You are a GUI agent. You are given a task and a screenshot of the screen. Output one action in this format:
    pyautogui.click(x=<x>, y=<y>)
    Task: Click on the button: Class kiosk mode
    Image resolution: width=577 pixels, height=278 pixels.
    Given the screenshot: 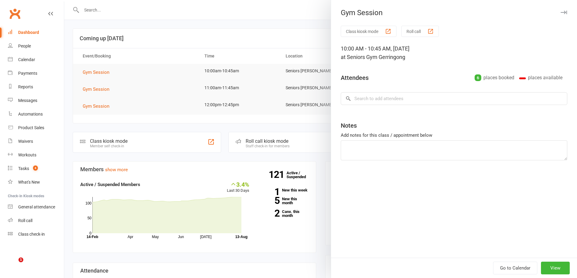 What is the action you would take?
    pyautogui.click(x=368, y=31)
    